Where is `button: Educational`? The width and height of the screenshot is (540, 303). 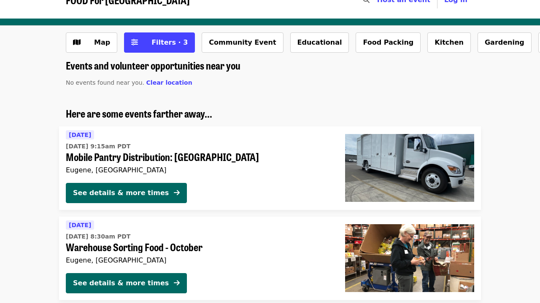
button: Educational is located at coordinates (320, 43).